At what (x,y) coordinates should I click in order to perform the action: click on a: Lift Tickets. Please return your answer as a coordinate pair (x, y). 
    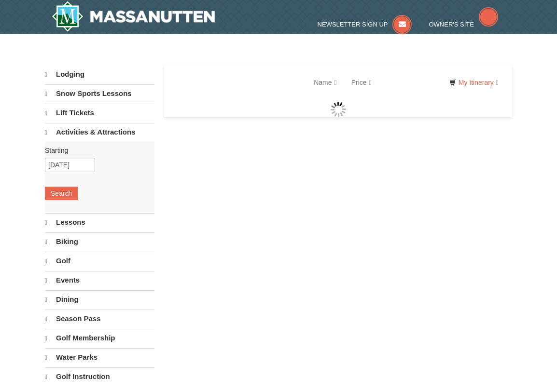
    Looking at the image, I should click on (100, 113).